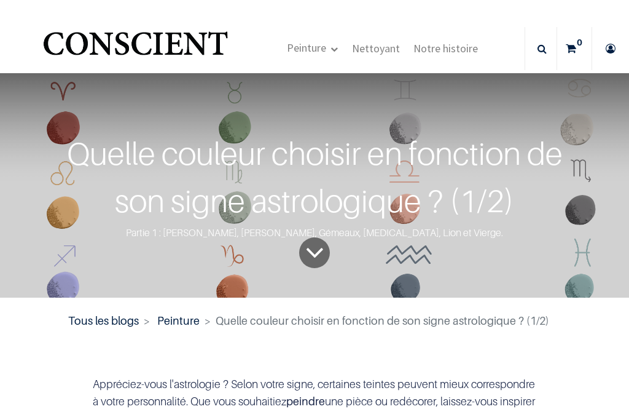 The image size is (629, 409). I want to click on span: Peinture, so click(307, 47).